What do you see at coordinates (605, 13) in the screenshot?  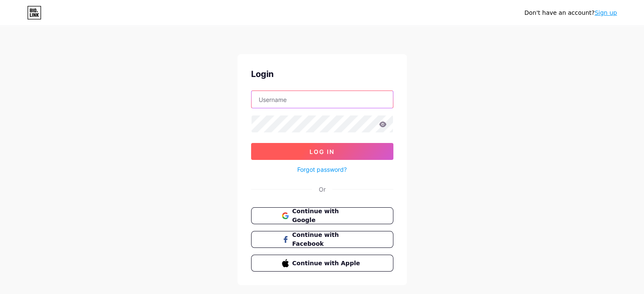 I see `a: Sign up` at bounding box center [605, 13].